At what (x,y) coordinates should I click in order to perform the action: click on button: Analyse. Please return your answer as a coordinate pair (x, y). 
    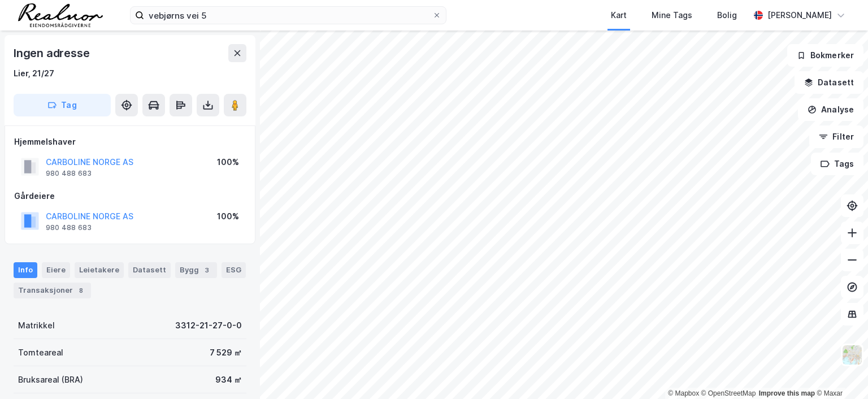
    Looking at the image, I should click on (831, 110).